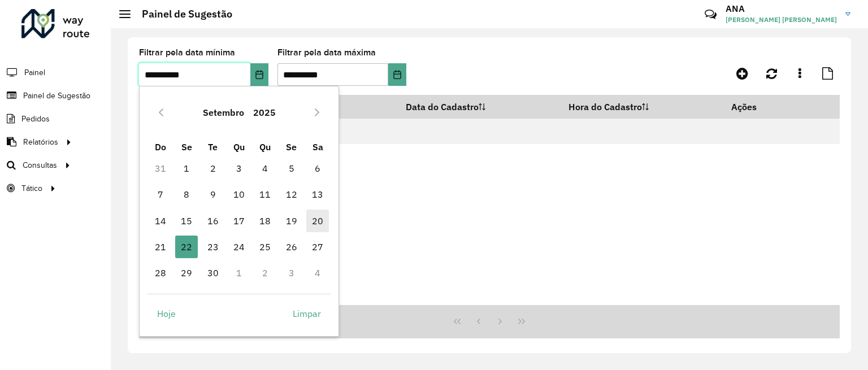 The width and height of the screenshot is (868, 370). Describe the element at coordinates (317, 247) in the screenshot. I see `td: 27` at that location.